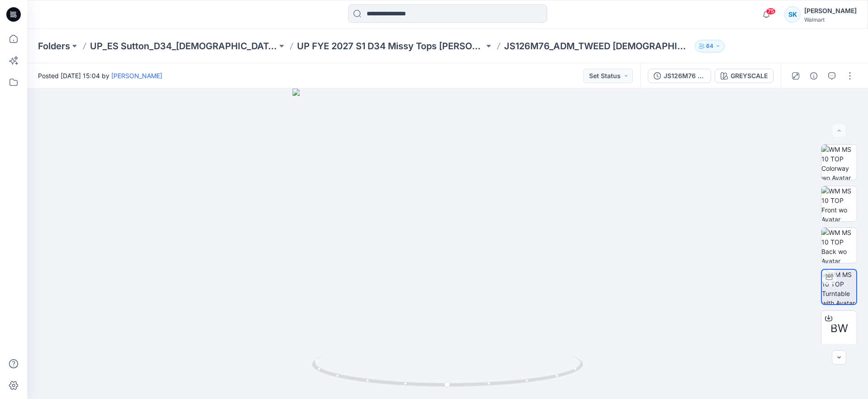 The width and height of the screenshot is (868, 399). What do you see at coordinates (54, 46) in the screenshot?
I see `p: Folders` at bounding box center [54, 46].